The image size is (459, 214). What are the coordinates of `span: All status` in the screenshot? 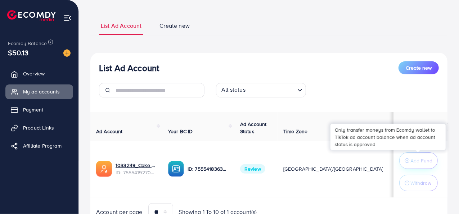 It's located at (233, 90).